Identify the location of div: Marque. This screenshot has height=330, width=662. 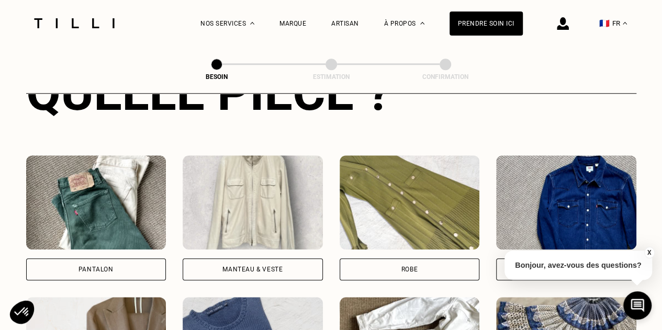
(293, 24).